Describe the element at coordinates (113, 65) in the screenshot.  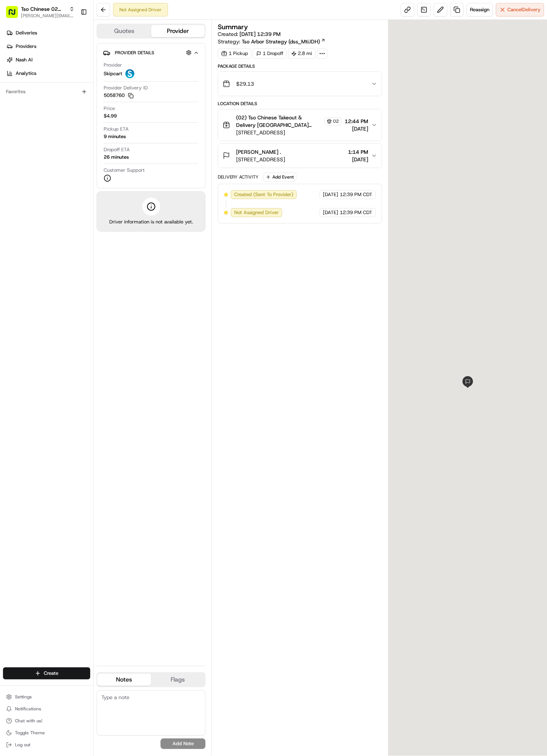
I see `span: Provider` at that location.